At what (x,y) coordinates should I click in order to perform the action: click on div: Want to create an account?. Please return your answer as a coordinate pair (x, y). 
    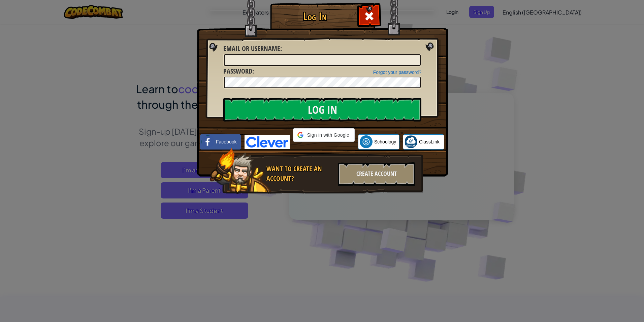
    Looking at the image, I should click on (300, 174).